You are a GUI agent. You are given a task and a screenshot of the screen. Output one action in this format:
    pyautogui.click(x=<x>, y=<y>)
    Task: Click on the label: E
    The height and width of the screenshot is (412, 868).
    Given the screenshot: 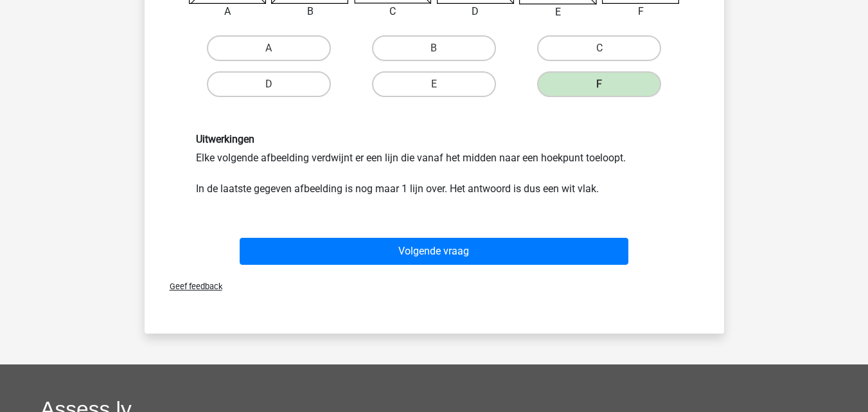 What is the action you would take?
    pyautogui.click(x=433, y=84)
    